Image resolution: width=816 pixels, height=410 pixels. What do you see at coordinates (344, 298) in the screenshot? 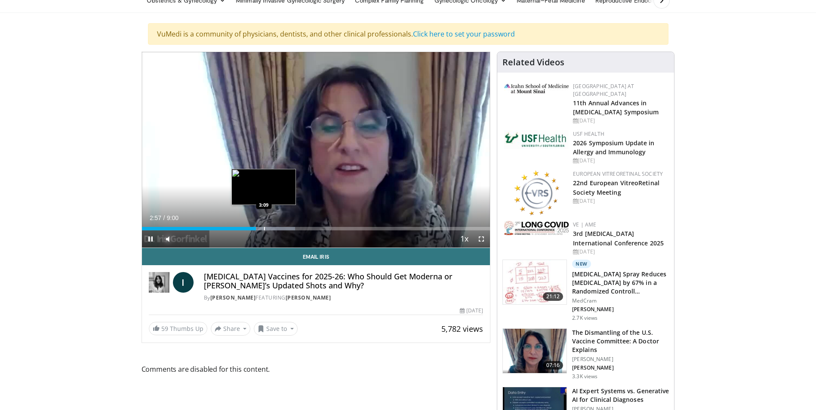
I see `div: By FEATURING` at bounding box center [344, 298].